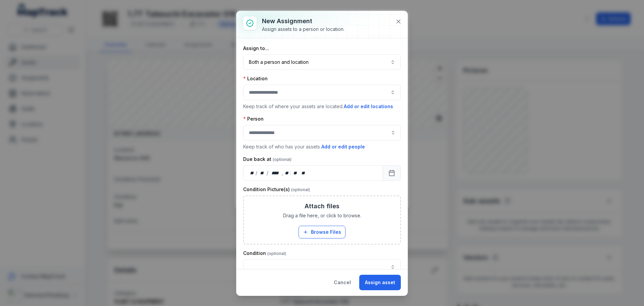  What do you see at coordinates (322, 62) in the screenshot?
I see `button: Both a person and location` at bounding box center [322, 62].